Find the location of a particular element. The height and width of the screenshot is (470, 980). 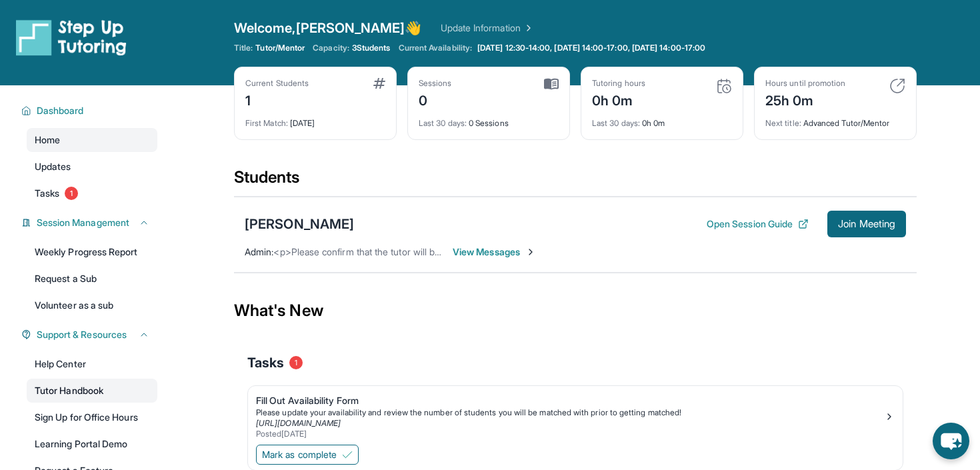

img: Mark as complete is located at coordinates (348, 454).